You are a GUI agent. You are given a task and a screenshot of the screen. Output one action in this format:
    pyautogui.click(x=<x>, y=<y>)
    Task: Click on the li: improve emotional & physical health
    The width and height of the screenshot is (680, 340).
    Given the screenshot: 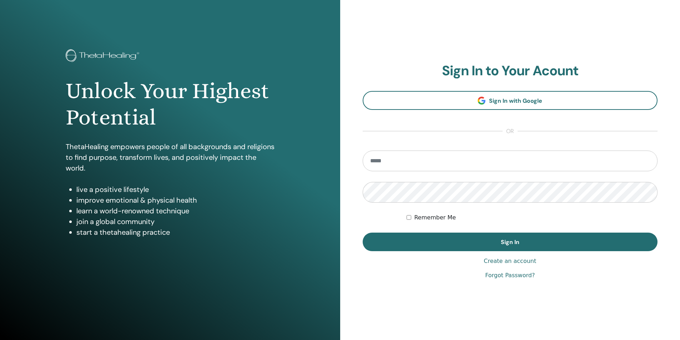 What is the action you would take?
    pyautogui.click(x=175, y=200)
    